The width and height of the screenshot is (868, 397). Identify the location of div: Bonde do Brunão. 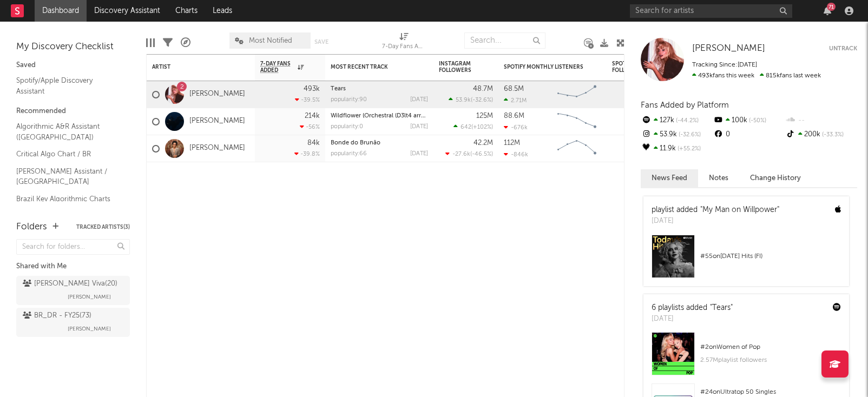
(379, 142).